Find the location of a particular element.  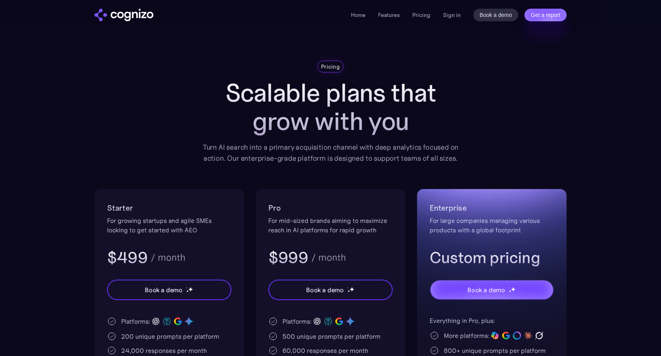

a: Features is located at coordinates (389, 15).